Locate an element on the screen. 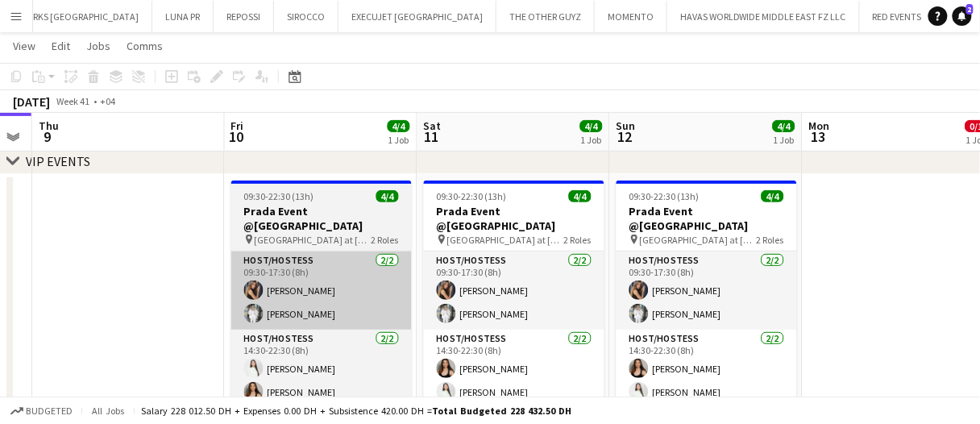  span: 12 is located at coordinates (625, 136).